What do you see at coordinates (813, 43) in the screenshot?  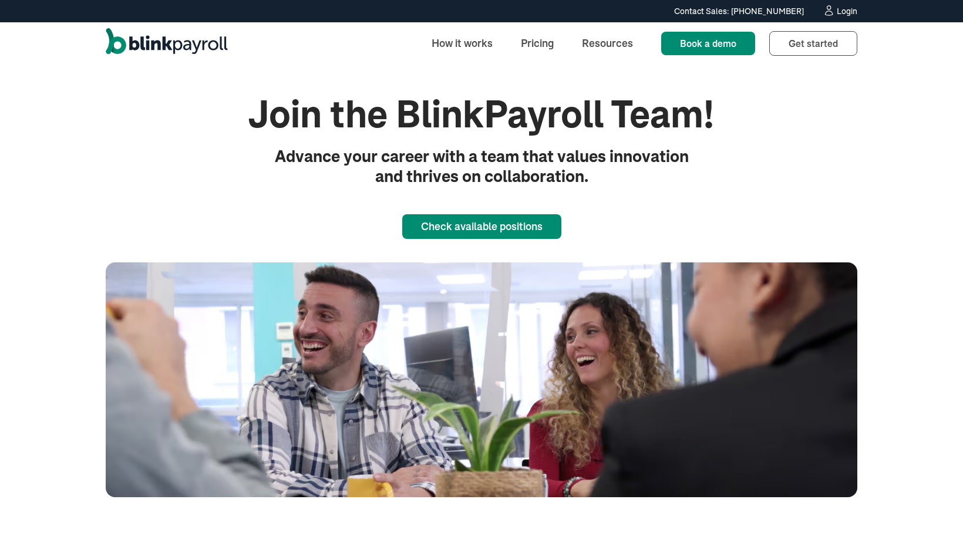 I see `a: Get started` at bounding box center [813, 43].